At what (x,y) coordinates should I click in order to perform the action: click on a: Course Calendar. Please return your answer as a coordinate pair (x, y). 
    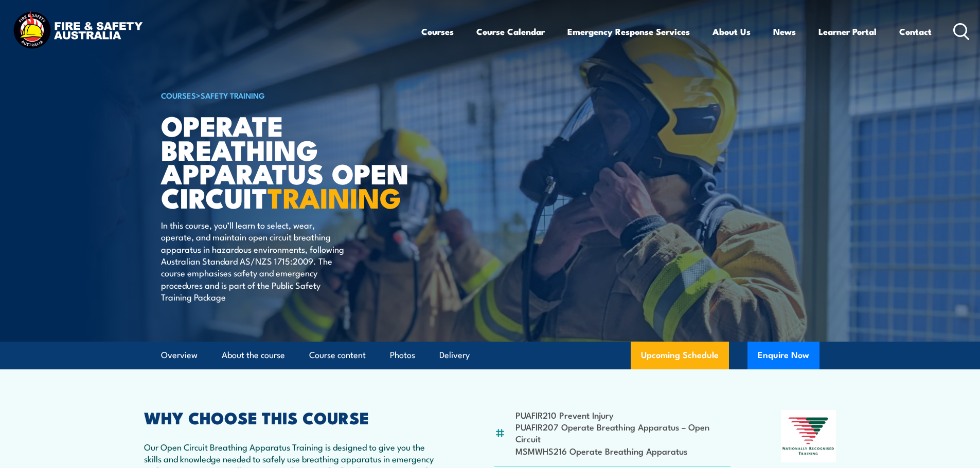
    Looking at the image, I should click on (511, 31).